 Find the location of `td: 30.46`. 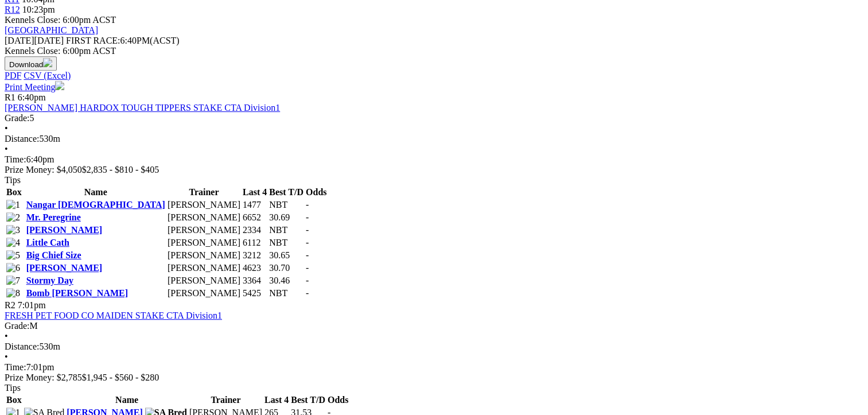

td: 30.46 is located at coordinates (286, 281).